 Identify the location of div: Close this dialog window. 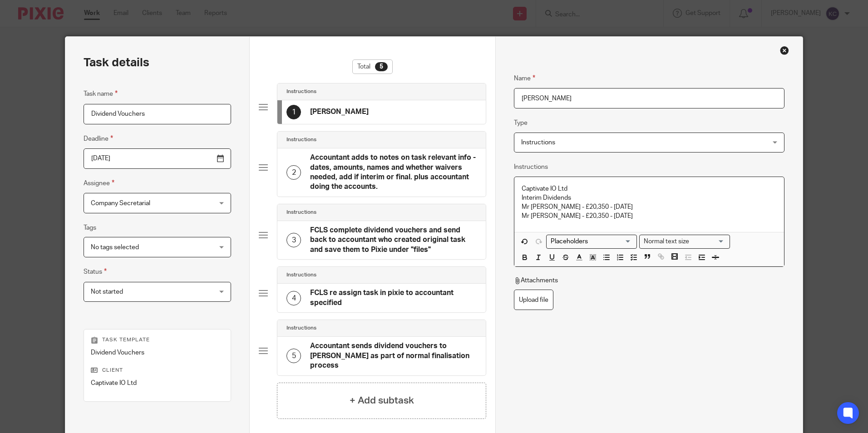
(784, 51).